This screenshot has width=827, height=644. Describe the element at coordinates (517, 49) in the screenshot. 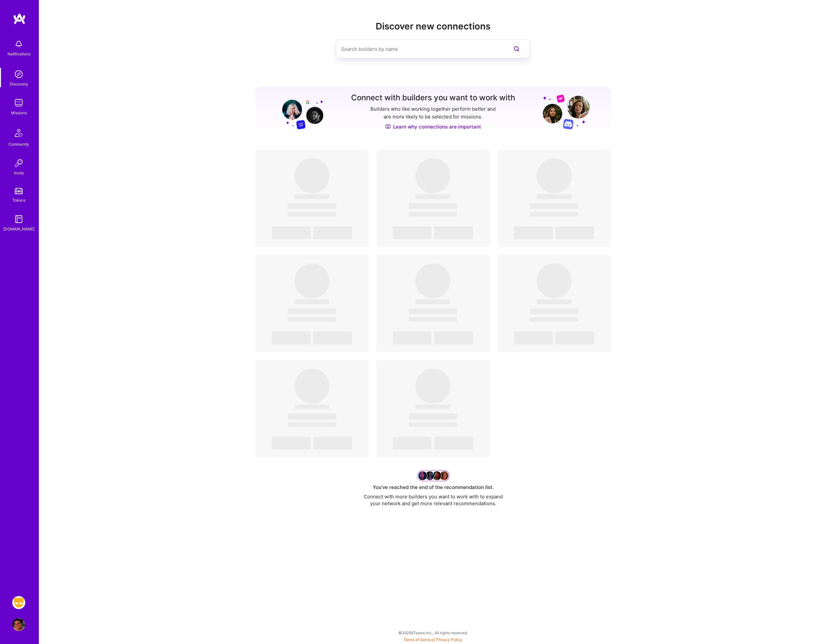

I see `i: icon SearchPurple` at that location.